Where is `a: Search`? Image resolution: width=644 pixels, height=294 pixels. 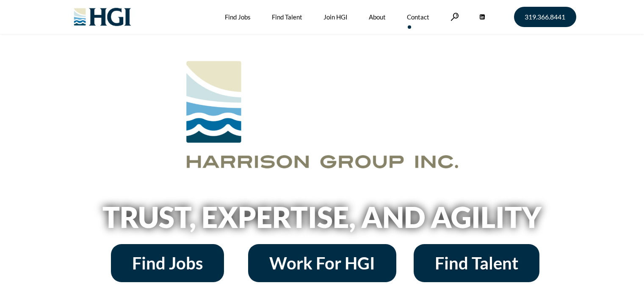 a: Search is located at coordinates (455, 16).